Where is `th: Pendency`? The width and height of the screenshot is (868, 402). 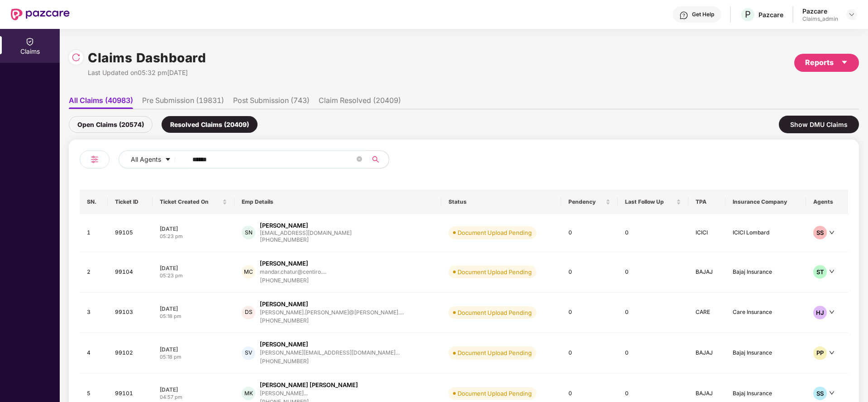 th: Pendency is located at coordinates (589, 202).